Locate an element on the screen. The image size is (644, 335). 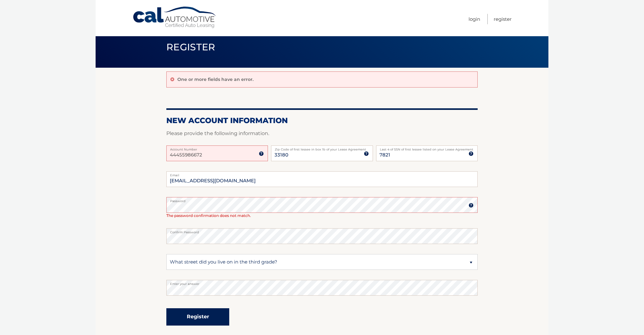
input: SSN or EIN (last 4 digits only) is located at coordinates (427, 153).